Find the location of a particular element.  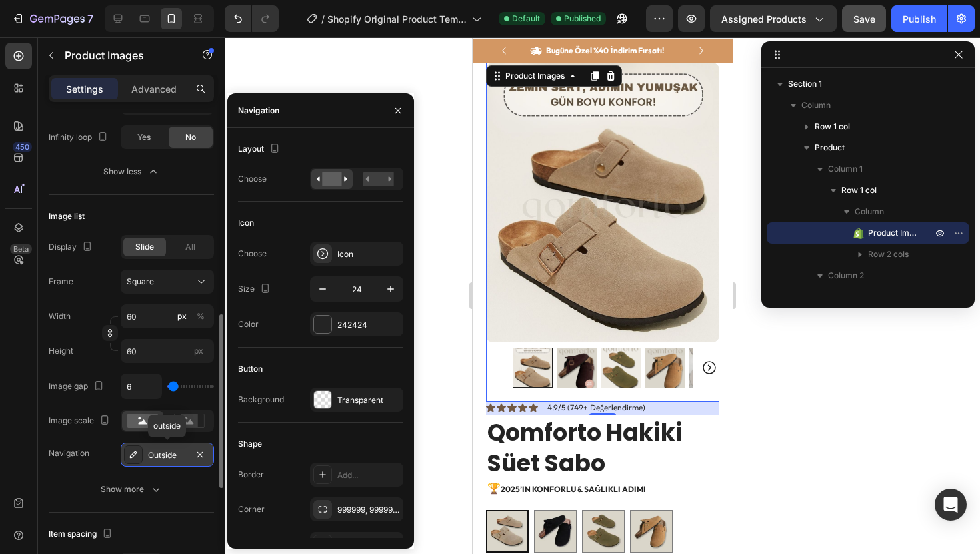

div: Show more is located at coordinates (132, 490).